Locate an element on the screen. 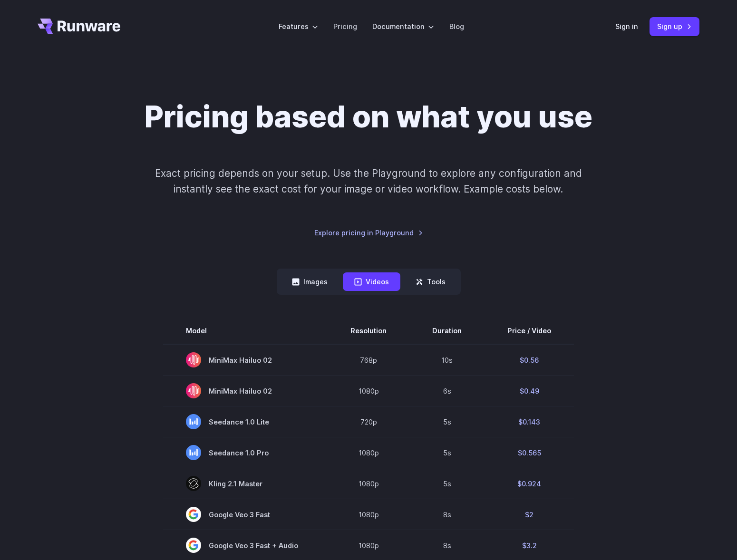 This screenshot has width=737, height=560. a: Sign in is located at coordinates (626, 26).